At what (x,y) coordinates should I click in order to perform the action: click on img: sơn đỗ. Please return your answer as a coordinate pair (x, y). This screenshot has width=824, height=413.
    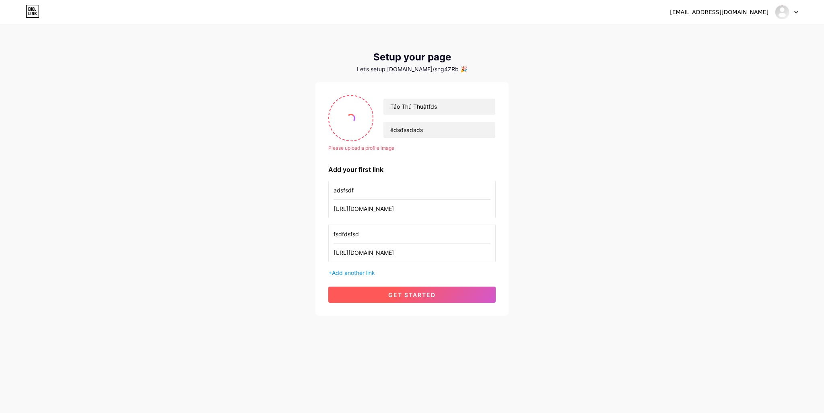
    Looking at the image, I should click on (782, 12).